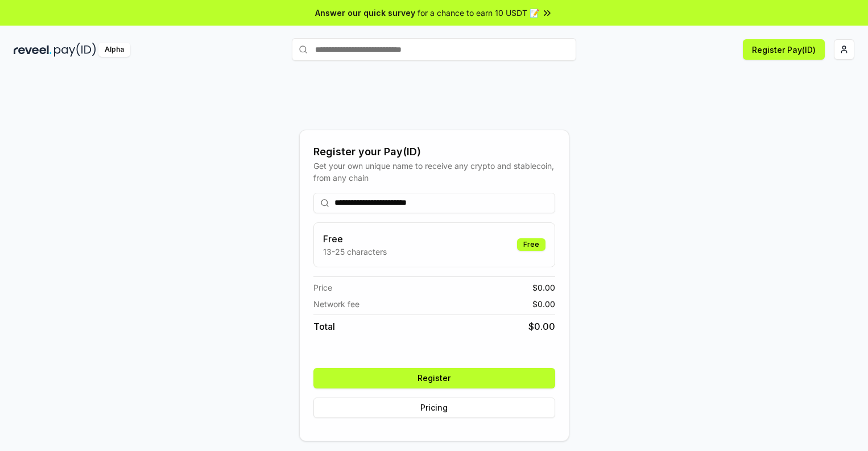 The image size is (868, 451). I want to click on div: Get your own unique name to receive any crypto and stablecoin, from any chain, so click(434, 171).